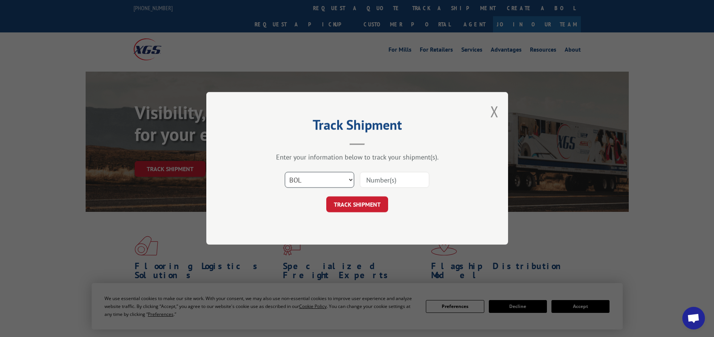  What do you see at coordinates (394, 180) in the screenshot?
I see `input: Number(s)` at bounding box center [394, 180].